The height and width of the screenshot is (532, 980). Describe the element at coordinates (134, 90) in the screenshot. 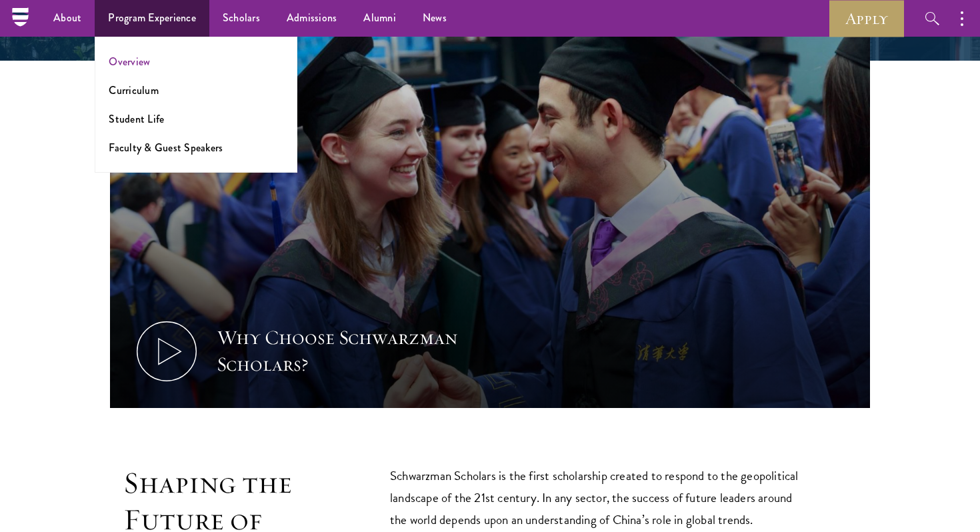

I see `a: Curriculum` at that location.